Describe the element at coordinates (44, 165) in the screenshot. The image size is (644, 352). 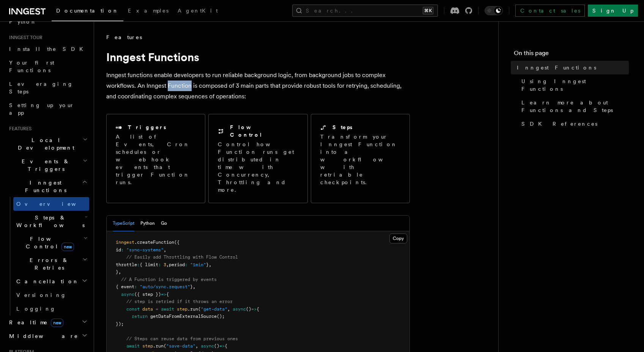
I see `span: Events & Triggers` at that location.